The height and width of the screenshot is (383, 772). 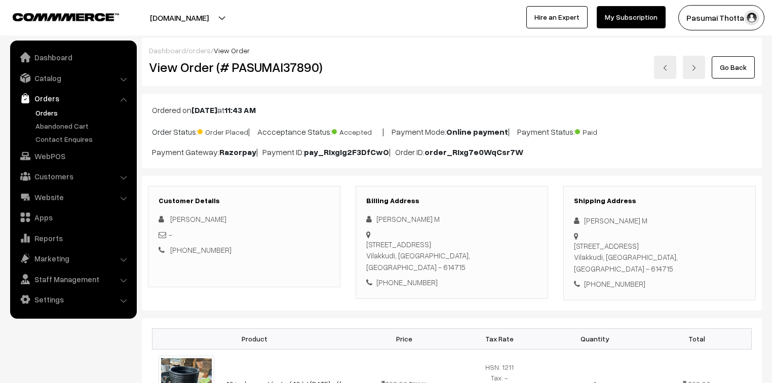 What do you see at coordinates (452, 131) in the screenshot?
I see `p: Order Status: | Accceptance Status: | Payment Mode: | Payment Status:` at bounding box center [452, 131].